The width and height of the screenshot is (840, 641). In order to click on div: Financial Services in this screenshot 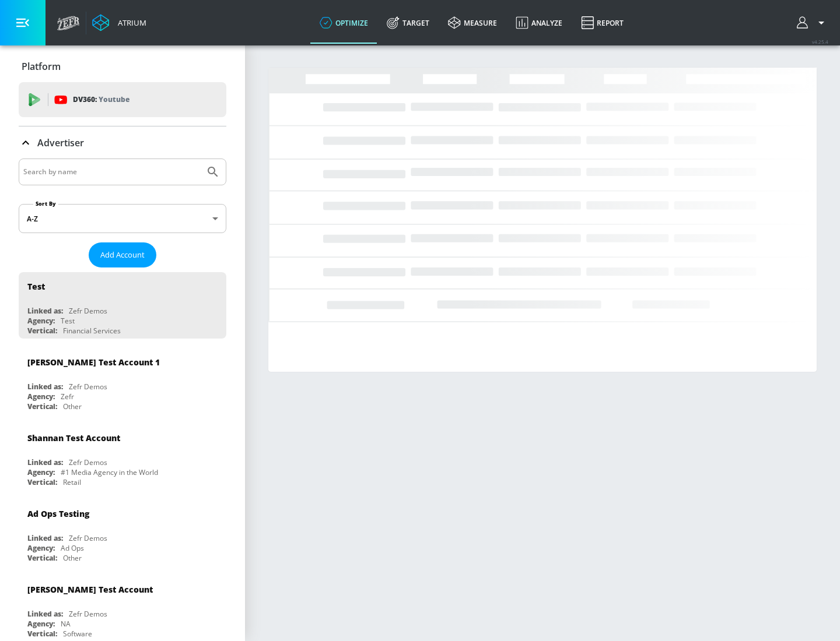, I will do `click(91, 330)`.